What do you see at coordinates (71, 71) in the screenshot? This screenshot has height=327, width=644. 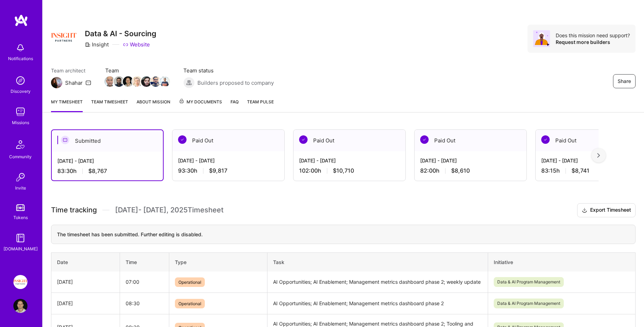 I see `span: Team architect` at bounding box center [71, 71].